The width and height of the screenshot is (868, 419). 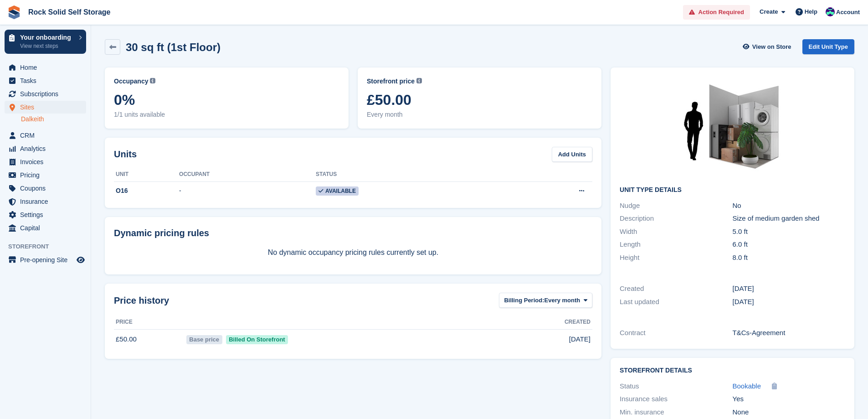 What do you see at coordinates (337, 191) in the screenshot?
I see `span: Available` at bounding box center [337, 191].